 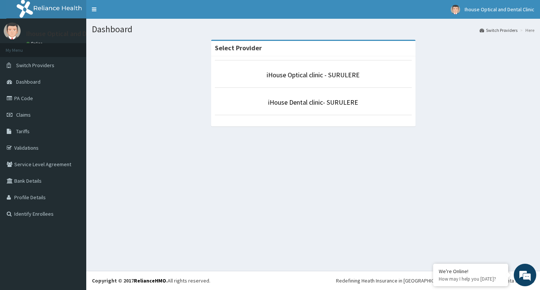 What do you see at coordinates (35, 65) in the screenshot?
I see `span: Switch Providers` at bounding box center [35, 65].